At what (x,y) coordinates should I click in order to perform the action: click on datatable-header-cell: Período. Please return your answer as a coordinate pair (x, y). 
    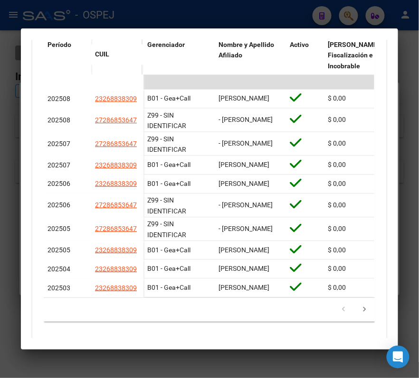
    Looking at the image, I should click on (67, 55).